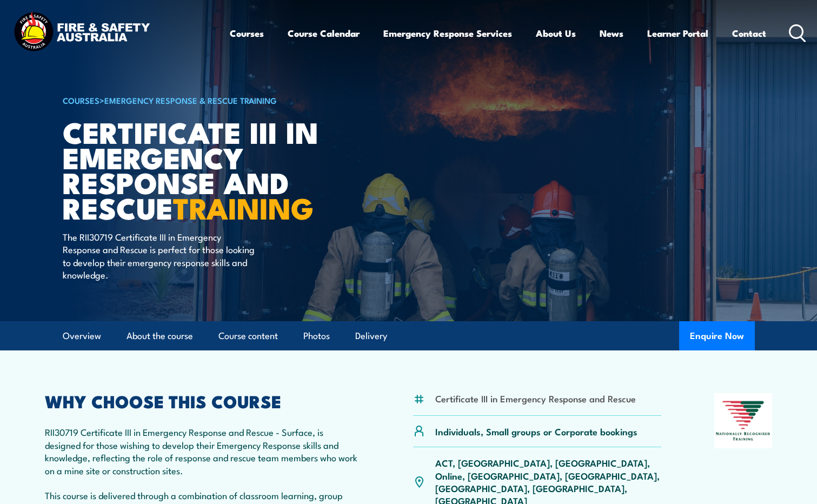 The height and width of the screenshot is (504, 817). Describe the element at coordinates (749, 33) in the screenshot. I see `a: Contact` at that location.